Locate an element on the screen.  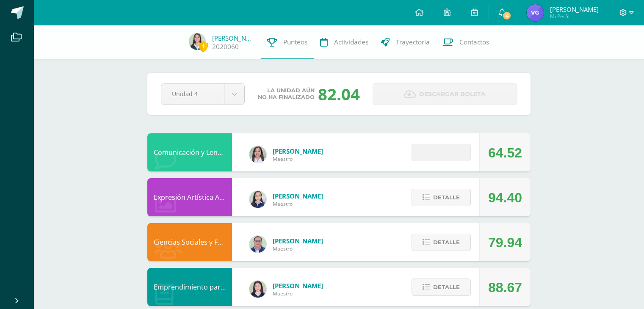
span: Unidad 4 is located at coordinates (193, 93).